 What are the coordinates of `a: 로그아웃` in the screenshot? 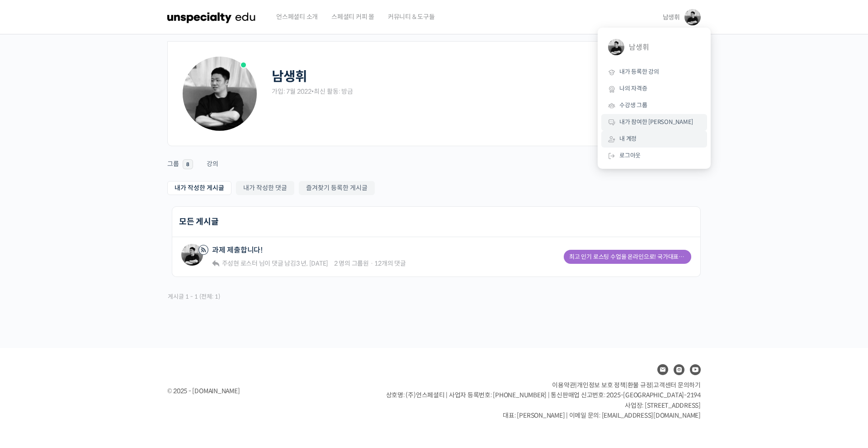 It's located at (654, 156).